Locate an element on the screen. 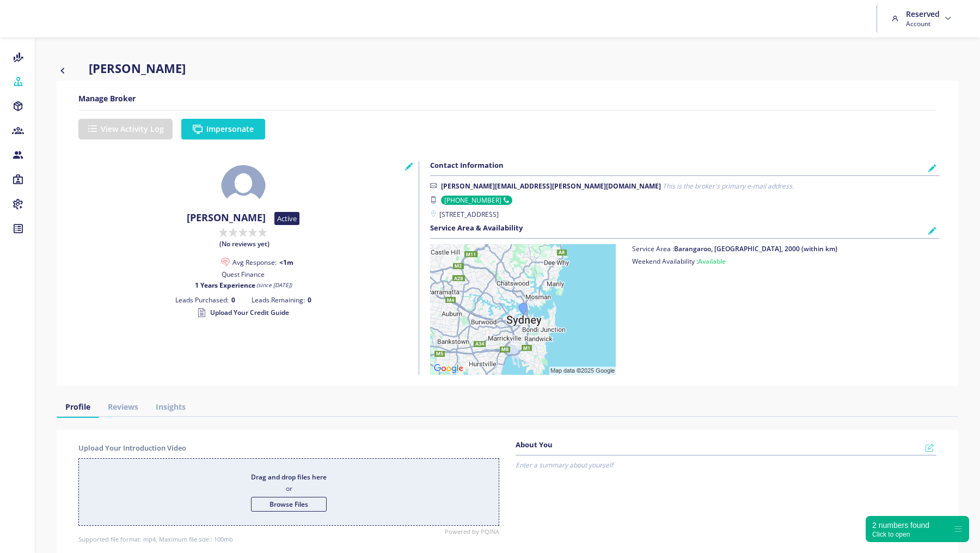 This screenshot has width=980, height=553. button: Impersonate is located at coordinates (224, 129).